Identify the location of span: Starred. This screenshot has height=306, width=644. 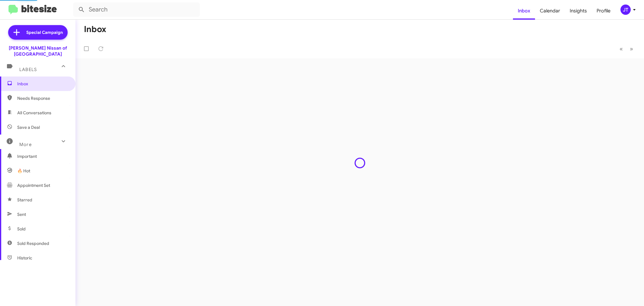
(25, 200).